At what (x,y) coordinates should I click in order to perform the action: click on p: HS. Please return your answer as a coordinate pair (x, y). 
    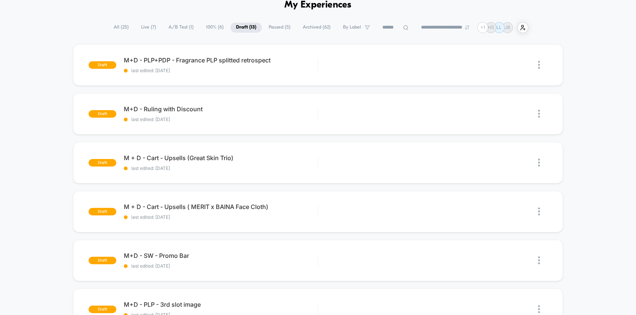
    Looking at the image, I should click on (491, 27).